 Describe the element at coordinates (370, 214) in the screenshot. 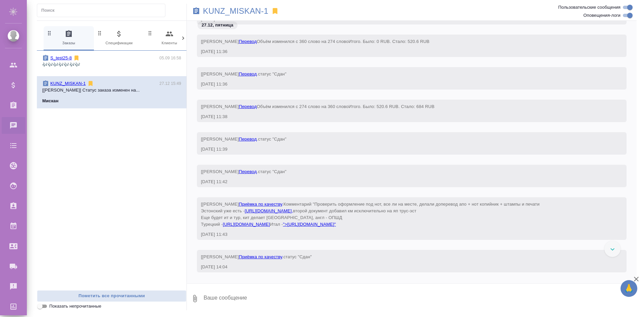

I see `span: Комментарий "Проверить оформление под нот, все ли на месте, делали доперевод апо + нот копийник +...` at that location.